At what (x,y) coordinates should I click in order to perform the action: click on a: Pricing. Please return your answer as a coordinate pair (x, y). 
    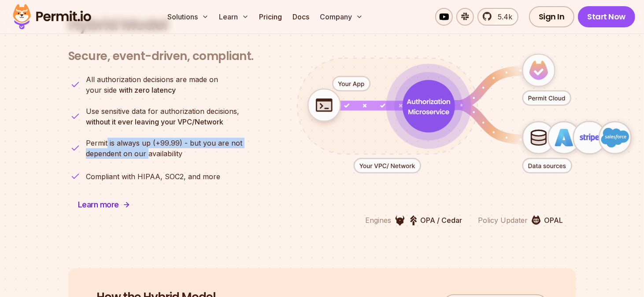
    Looking at the image, I should click on (271, 17).